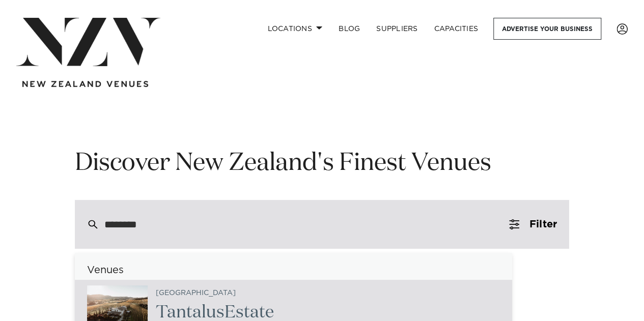 The width and height of the screenshot is (644, 321). Describe the element at coordinates (456, 29) in the screenshot. I see `a: Capacities` at that location.